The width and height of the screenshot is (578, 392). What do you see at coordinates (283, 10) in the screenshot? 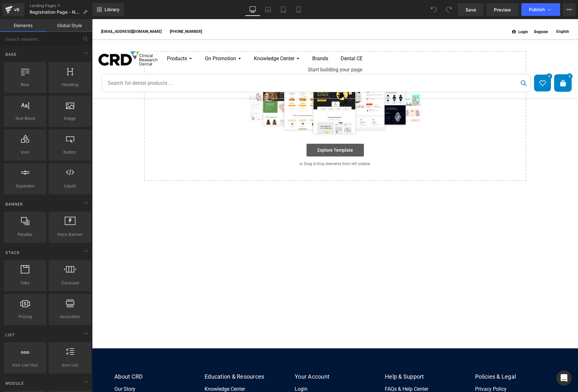
I see `a: Tablet` at bounding box center [283, 10].